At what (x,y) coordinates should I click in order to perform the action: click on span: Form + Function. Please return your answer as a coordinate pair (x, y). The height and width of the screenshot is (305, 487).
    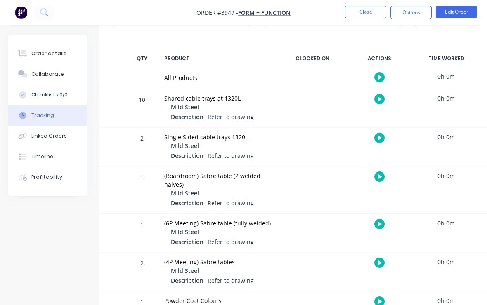
    Looking at the image, I should click on (264, 12).